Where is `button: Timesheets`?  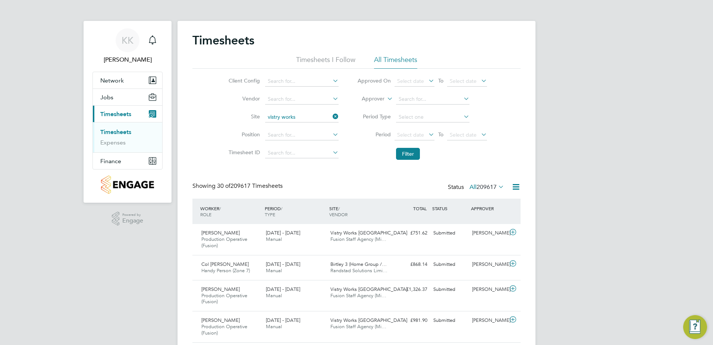 button: Timesheets is located at coordinates (128, 114).